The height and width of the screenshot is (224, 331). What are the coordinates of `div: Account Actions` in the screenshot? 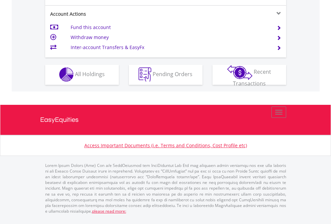 It's located at (105, 14).